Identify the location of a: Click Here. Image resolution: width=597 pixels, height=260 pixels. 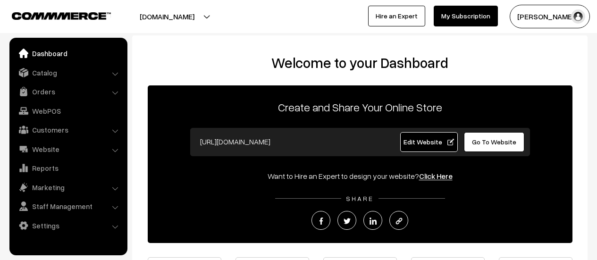
(436, 176).